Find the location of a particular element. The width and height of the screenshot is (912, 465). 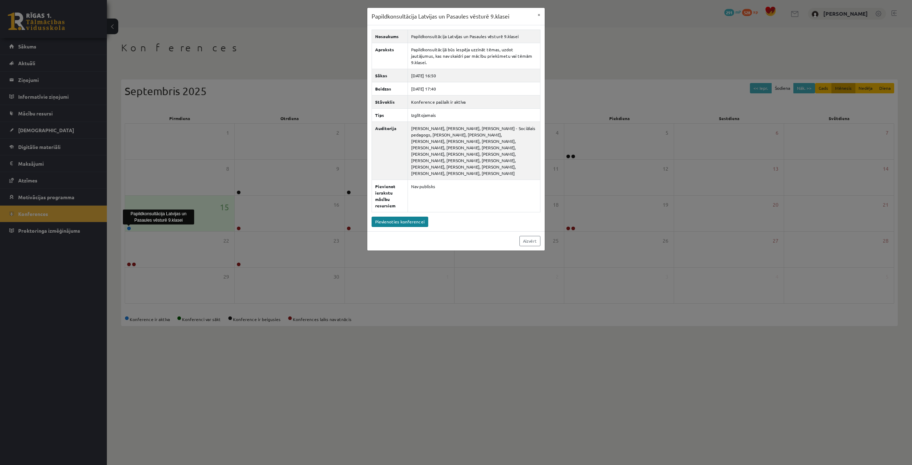

th: Auditorija is located at coordinates (390, 150).